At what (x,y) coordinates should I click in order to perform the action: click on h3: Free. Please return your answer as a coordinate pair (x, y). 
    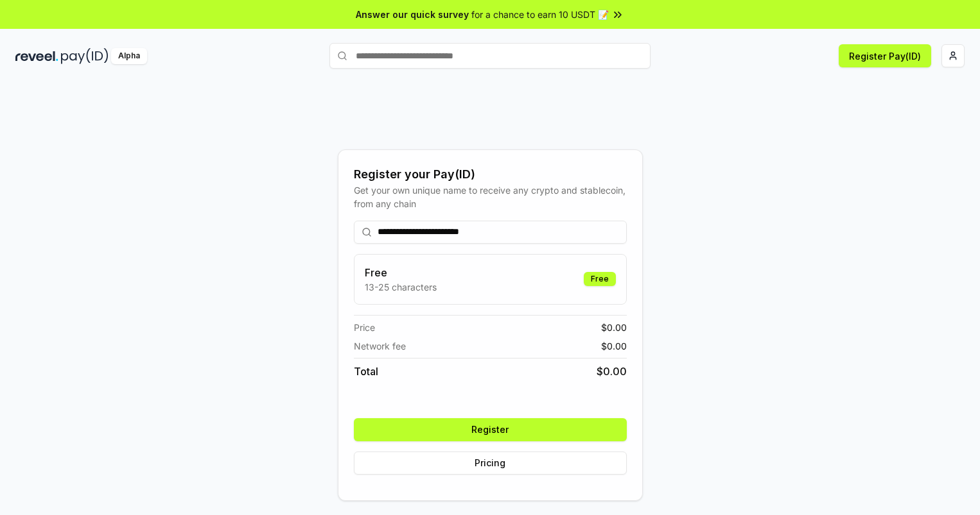
    Looking at the image, I should click on (401, 272).